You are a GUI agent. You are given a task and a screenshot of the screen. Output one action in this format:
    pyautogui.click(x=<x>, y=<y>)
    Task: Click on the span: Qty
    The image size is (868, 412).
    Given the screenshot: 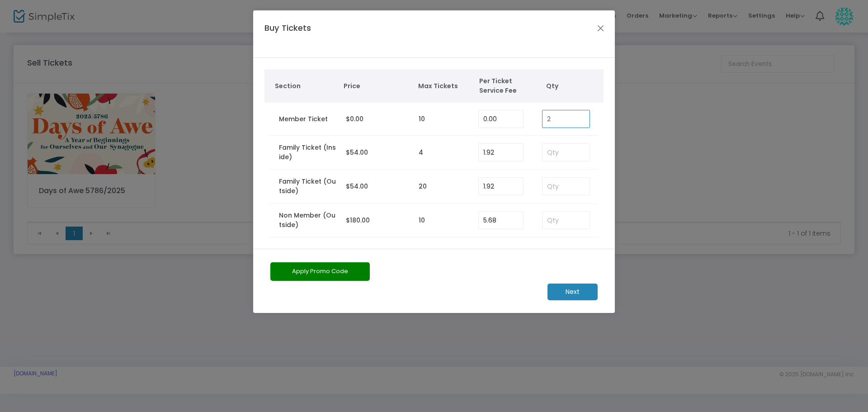 What is the action you would take?
    pyautogui.click(x=573, y=86)
    